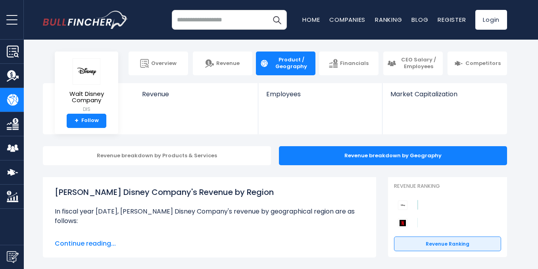 The height and width of the screenshot is (269, 538). What do you see at coordinates (444, 97) in the screenshot?
I see `a: Market Capitalization` at bounding box center [444, 97].